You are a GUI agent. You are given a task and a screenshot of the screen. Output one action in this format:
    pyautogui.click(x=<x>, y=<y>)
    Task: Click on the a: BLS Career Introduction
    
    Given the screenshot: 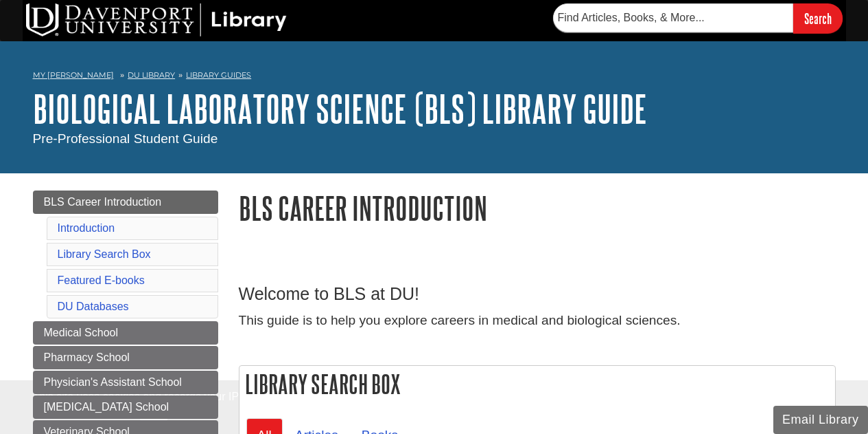 What is the action you would take?
    pyautogui.click(x=126, y=202)
    